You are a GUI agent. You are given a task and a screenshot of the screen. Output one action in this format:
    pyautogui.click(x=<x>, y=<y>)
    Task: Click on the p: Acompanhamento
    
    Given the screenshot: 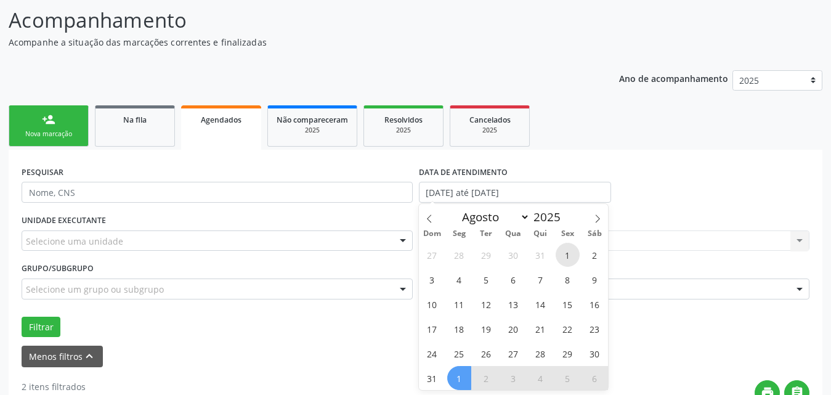 What is the action you would take?
    pyautogui.click(x=293, y=20)
    